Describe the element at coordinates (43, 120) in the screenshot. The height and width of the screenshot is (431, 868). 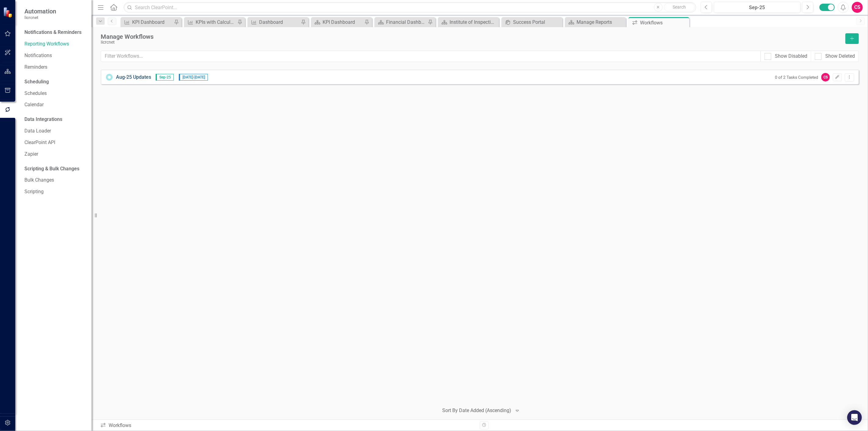
I see `div: Data Integrations` at that location.